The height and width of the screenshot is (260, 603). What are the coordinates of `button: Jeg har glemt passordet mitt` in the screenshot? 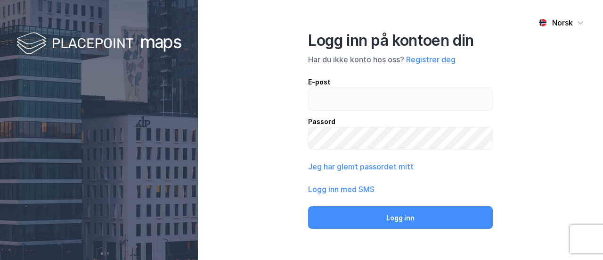 It's located at (361, 166).